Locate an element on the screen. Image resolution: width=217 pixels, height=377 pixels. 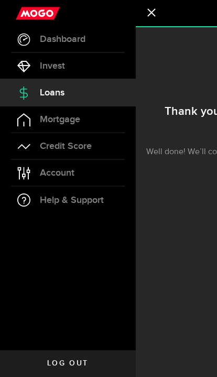
span: Account is located at coordinates (57, 173).